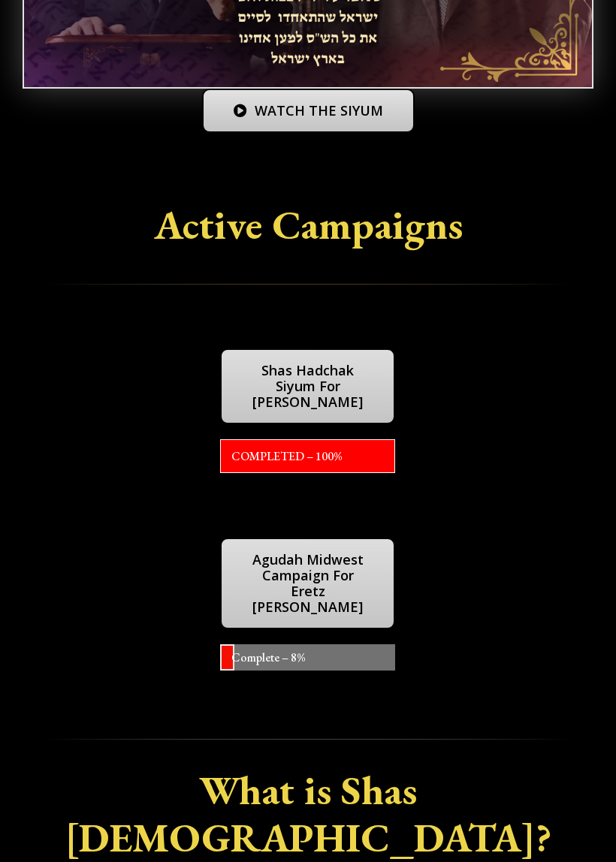  What do you see at coordinates (272, 455) in the screenshot?
I see `span: COMPLETED –` at bounding box center [272, 455].